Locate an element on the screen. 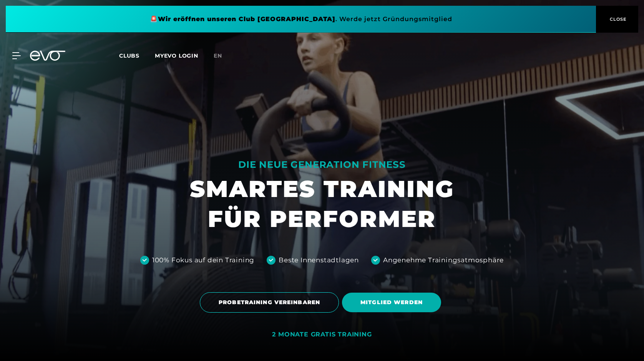  a: Clubs is located at coordinates (137, 55).